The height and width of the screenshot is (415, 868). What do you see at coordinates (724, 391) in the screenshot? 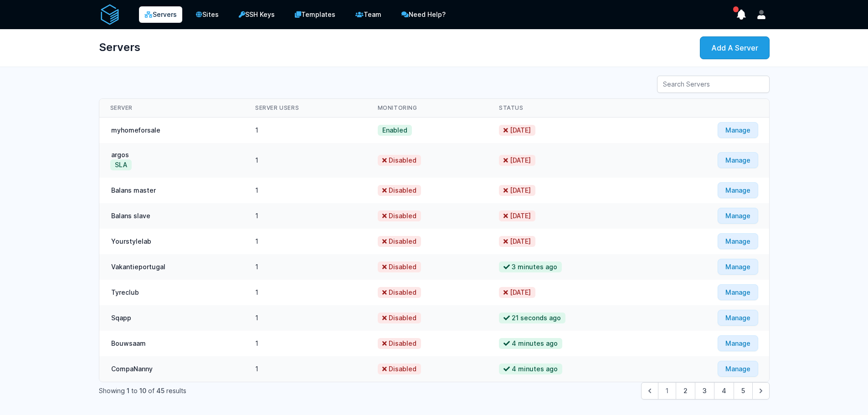
I see `button: Go to page 4` at bounding box center [724, 391].